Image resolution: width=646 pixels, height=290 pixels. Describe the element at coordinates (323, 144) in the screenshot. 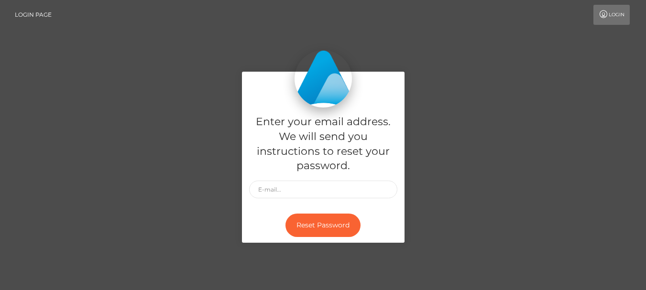

I see `h5: Enter your email address. We will send you instructions to reset your password.` at that location.